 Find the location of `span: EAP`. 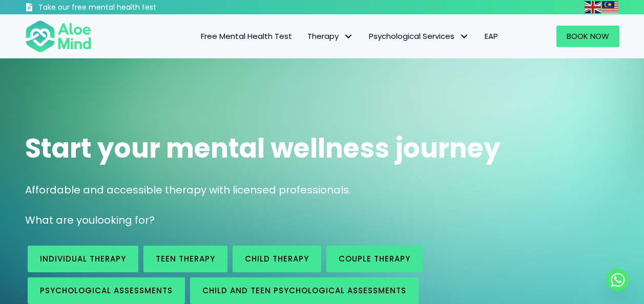

span: EAP is located at coordinates (492, 36).